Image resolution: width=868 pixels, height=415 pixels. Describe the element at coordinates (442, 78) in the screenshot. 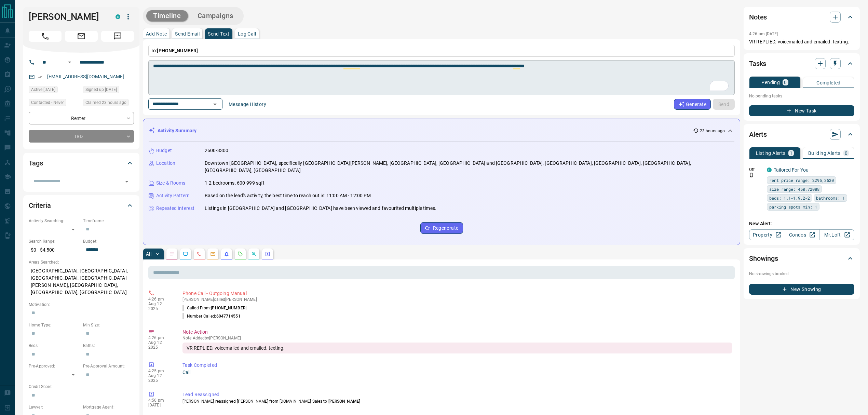

I see `textarea: To enrich screen reader interactions, please activate Accessibility in Grammarly extension settings` at that location.